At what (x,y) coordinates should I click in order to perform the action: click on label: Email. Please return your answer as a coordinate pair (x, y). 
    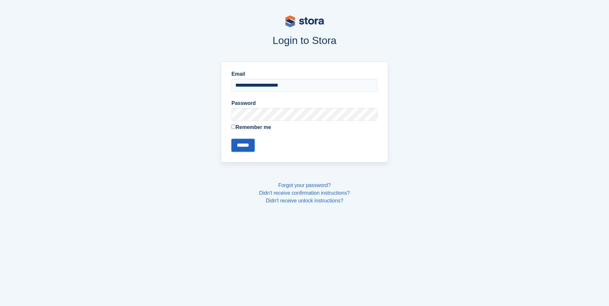
    Looking at the image, I should click on (304, 74).